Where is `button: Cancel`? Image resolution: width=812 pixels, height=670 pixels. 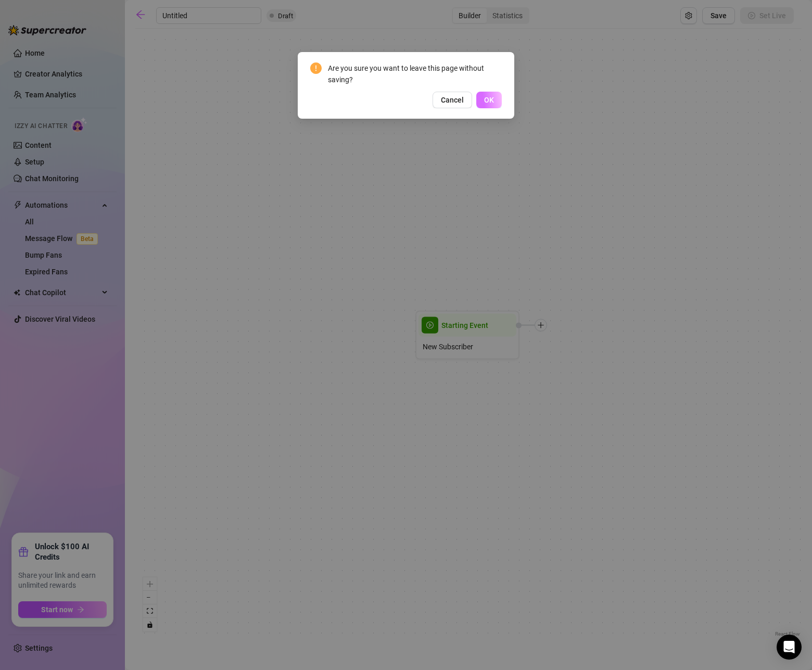
button: Cancel is located at coordinates (453, 101).